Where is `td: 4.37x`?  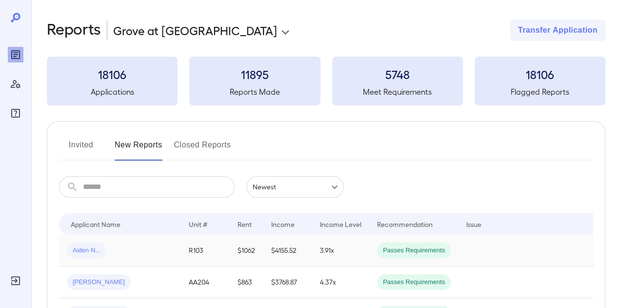 td: 4.37x is located at coordinates (340, 282).